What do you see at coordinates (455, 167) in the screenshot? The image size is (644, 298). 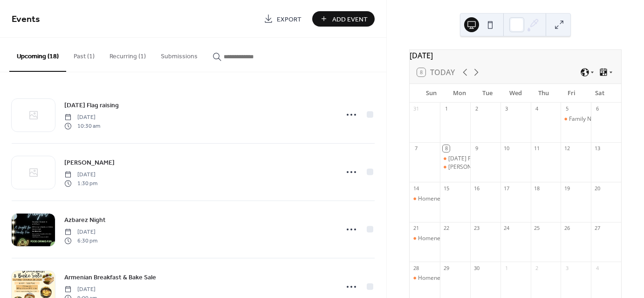 I see `div: Tehlirian Hokehankist` at bounding box center [455, 167].